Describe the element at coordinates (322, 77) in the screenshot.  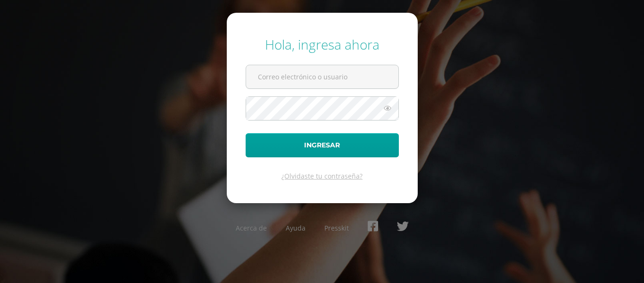
I see `input: Correo electrónico o usuario` at that location.